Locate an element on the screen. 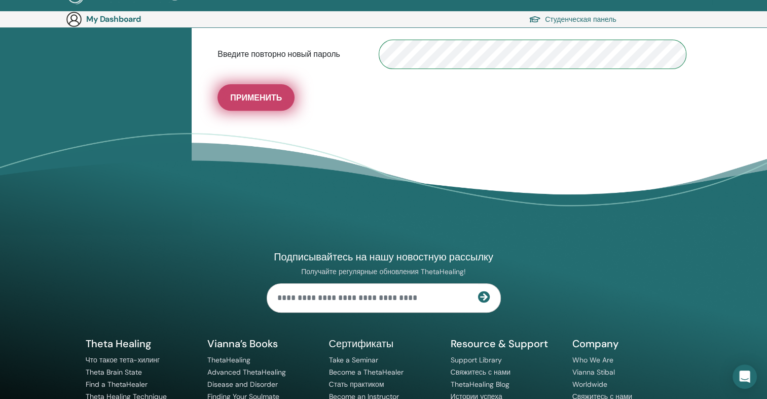 The height and width of the screenshot is (399, 767). a: Disease and Disorder is located at coordinates (242, 384).